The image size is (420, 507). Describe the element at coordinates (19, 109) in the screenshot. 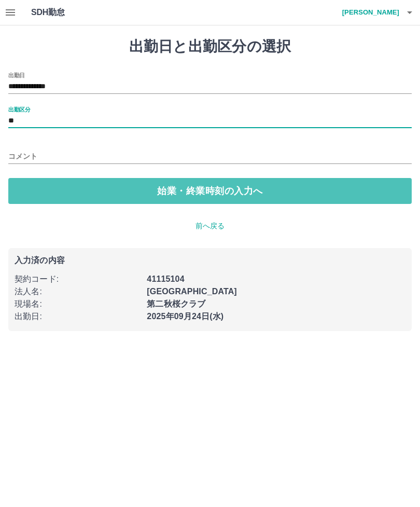

I see `label: 出勤区分` at that location.